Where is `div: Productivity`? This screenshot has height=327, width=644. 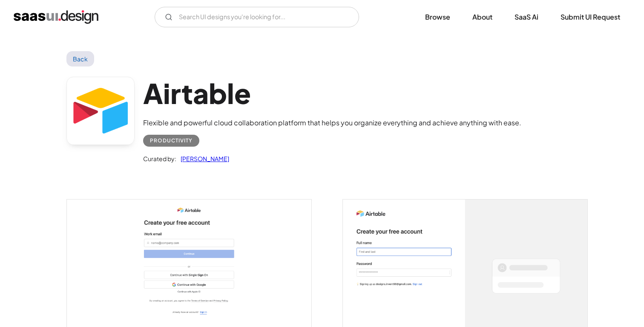
div: Productivity is located at coordinates (171, 141).